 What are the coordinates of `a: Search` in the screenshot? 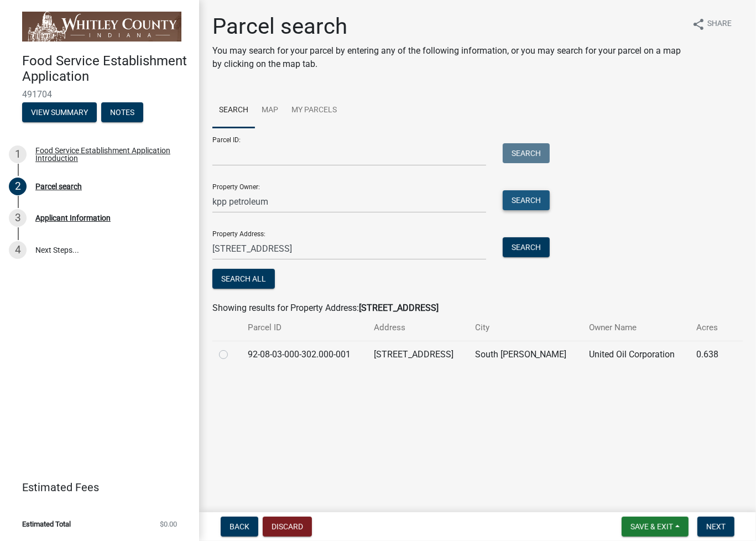 It's located at (234, 111).